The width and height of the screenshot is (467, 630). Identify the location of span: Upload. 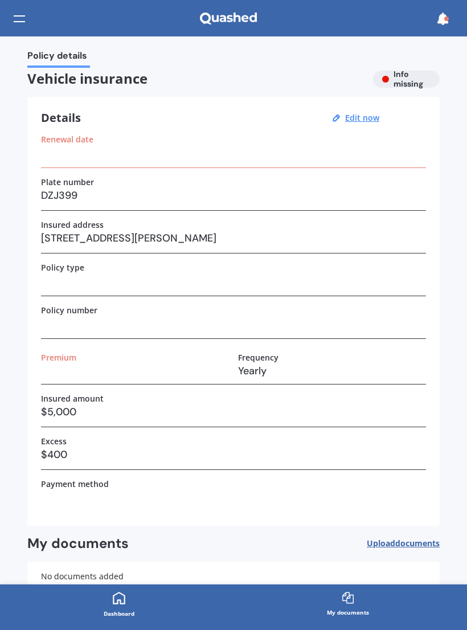
(403, 543).